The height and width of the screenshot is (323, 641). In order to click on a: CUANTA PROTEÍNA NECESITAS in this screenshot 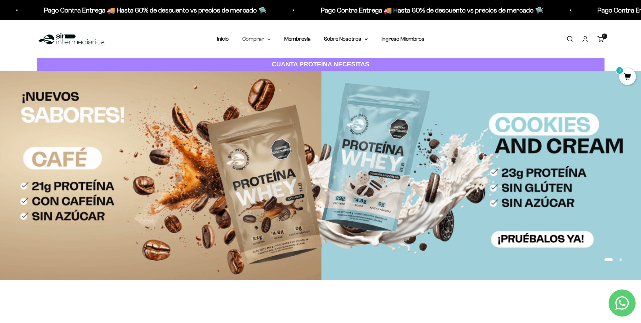, I will do `click(321, 64)`.